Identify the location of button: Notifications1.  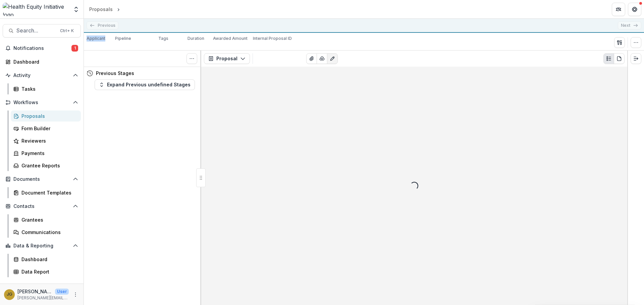
(41, 48).